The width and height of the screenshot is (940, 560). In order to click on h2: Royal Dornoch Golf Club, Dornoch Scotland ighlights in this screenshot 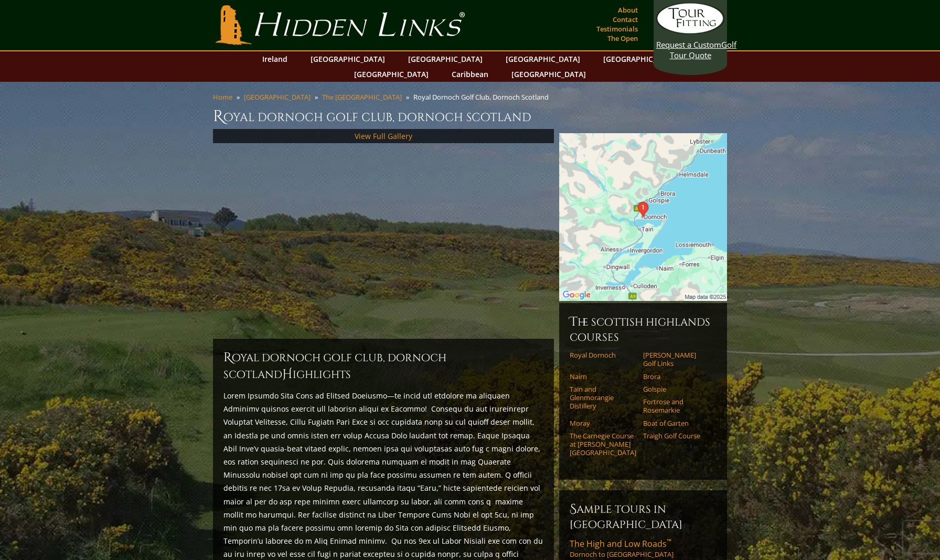, I will do `click(384, 366)`.